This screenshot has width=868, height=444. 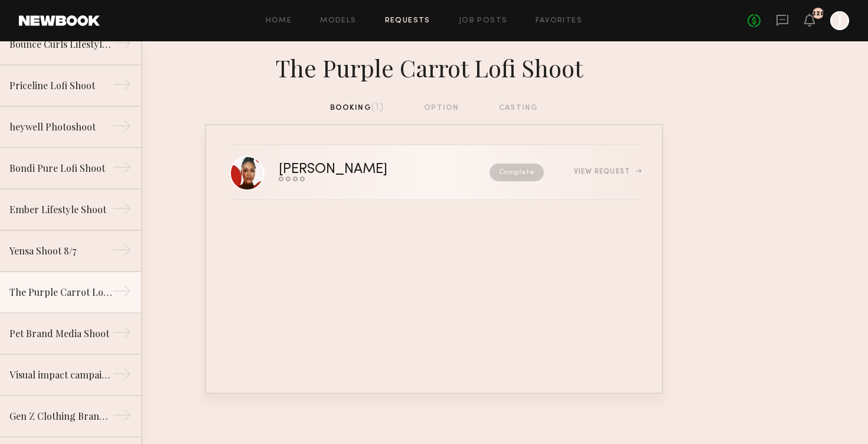 I want to click on a: Models, so click(x=338, y=20).